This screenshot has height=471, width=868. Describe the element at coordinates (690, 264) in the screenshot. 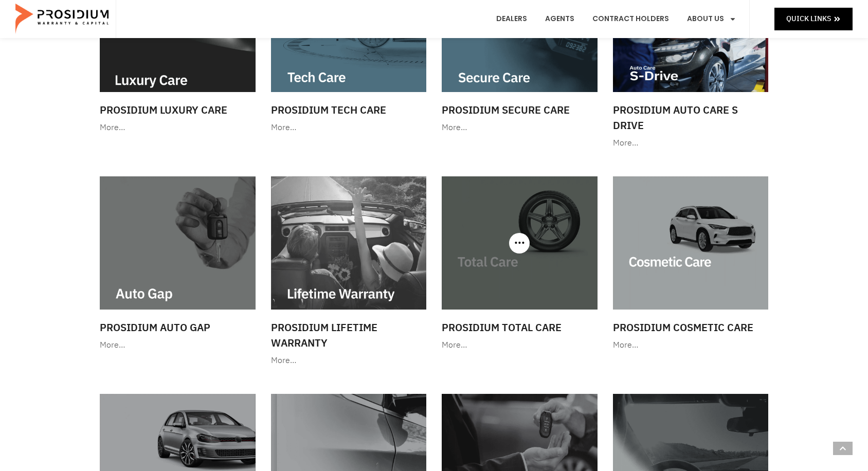

I see `a: Prosidium Cosmetic Care More…` at that location.